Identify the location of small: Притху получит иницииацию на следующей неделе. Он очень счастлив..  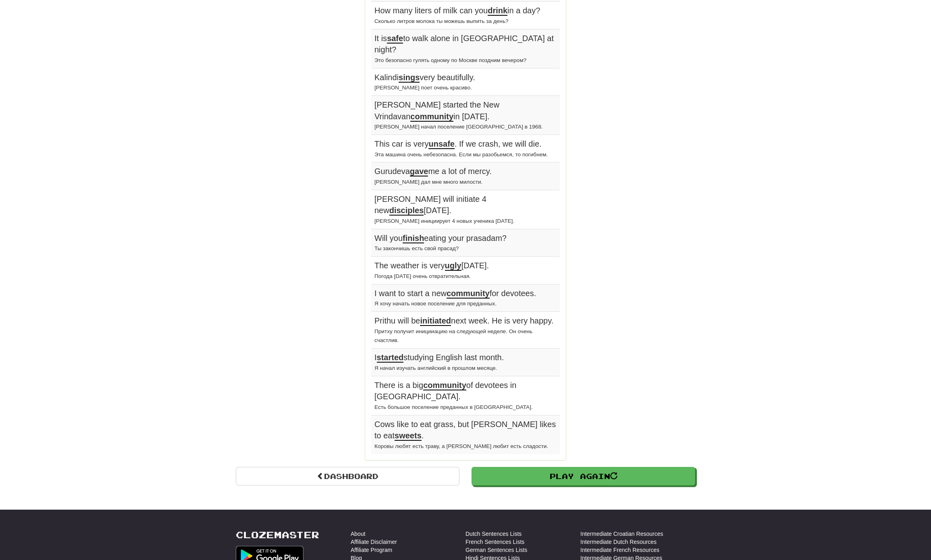
(454, 336).